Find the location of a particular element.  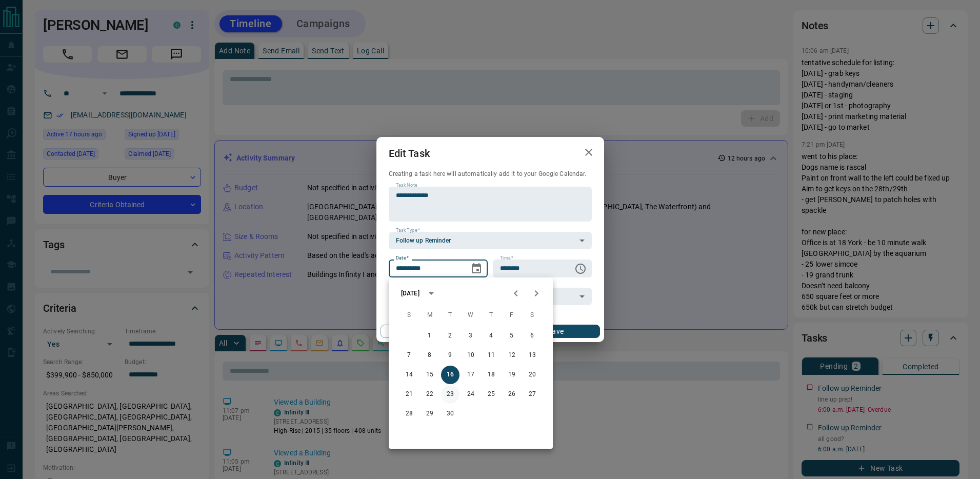

button: 14 is located at coordinates (409, 375).